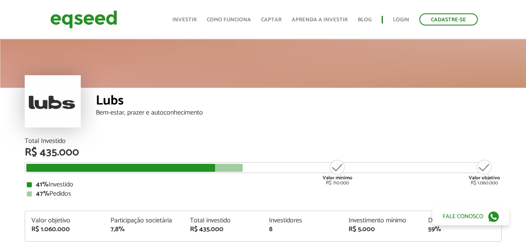 This screenshot has width=526, height=242. What do you see at coordinates (448, 19) in the screenshot?
I see `a: Cadastre-se` at bounding box center [448, 19].